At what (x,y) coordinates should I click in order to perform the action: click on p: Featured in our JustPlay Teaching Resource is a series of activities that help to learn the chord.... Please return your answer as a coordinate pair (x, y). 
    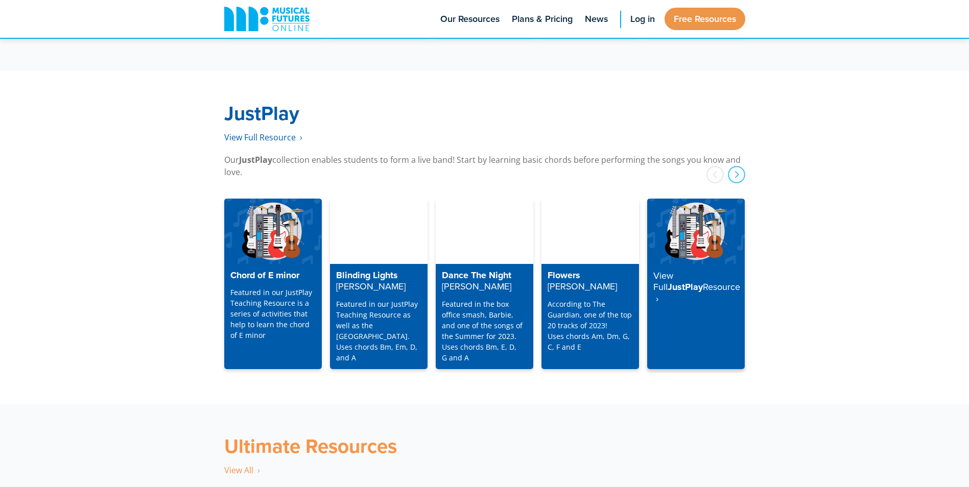
    Looking at the image, I should click on (273, 314).